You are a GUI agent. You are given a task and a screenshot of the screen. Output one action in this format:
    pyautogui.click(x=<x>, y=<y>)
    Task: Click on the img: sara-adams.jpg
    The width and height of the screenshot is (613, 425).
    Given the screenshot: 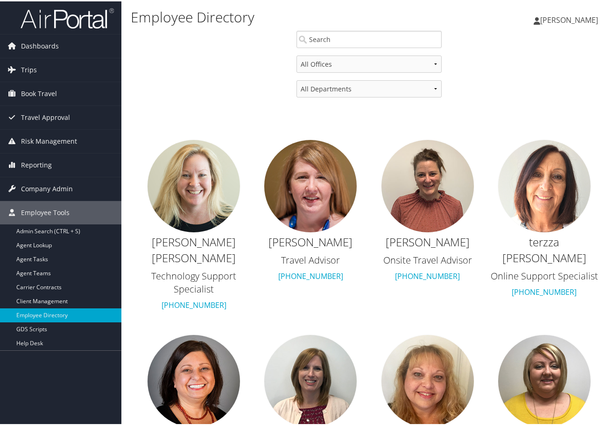 What is the action you would take?
    pyautogui.click(x=194, y=185)
    